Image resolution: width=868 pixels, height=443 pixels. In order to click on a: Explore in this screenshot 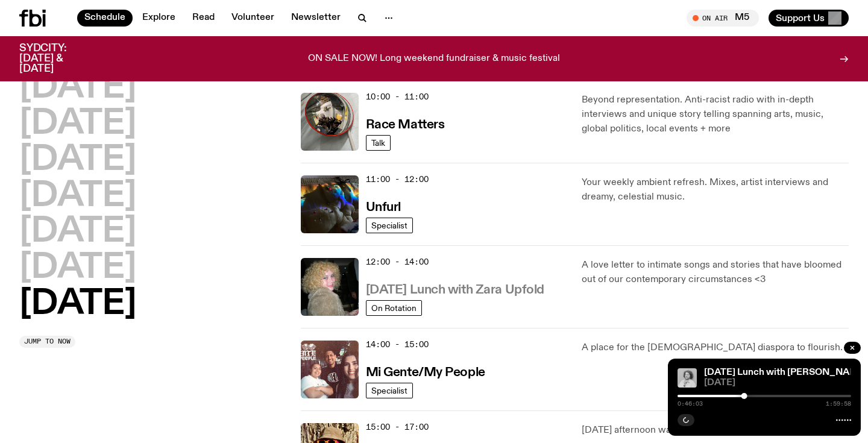, I will do `click(159, 18)`.